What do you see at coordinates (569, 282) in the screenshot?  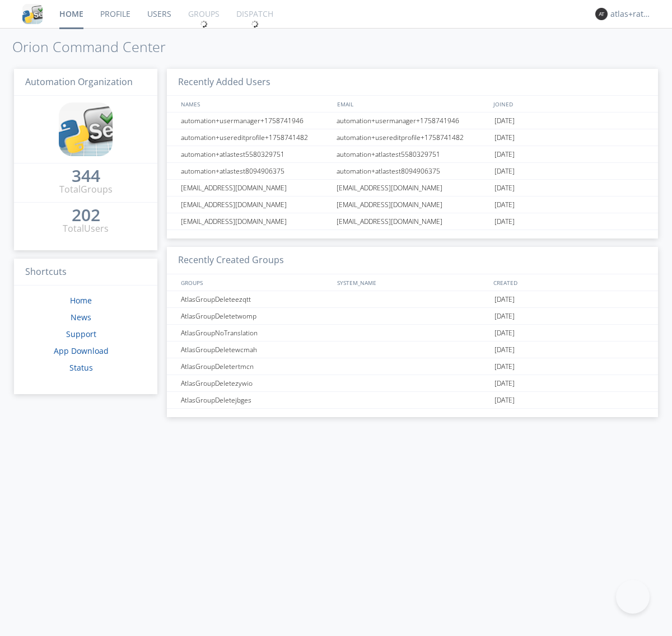 I see `div: CREATED` at bounding box center [569, 282].